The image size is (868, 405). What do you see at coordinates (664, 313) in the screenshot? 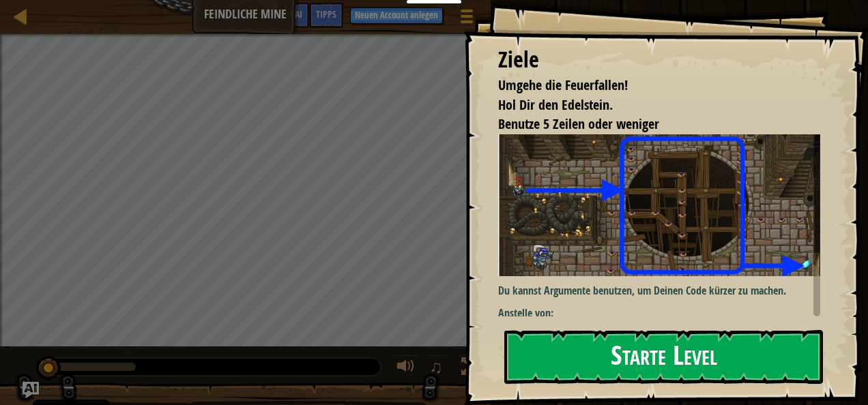
I see `p: Anstelle von:` at bounding box center [664, 313].